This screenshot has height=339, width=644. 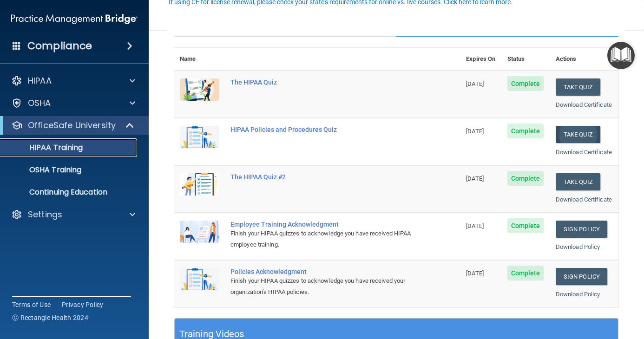 What do you see at coordinates (73, 125) in the screenshot?
I see `a: OfficeSafe University` at bounding box center [73, 125].